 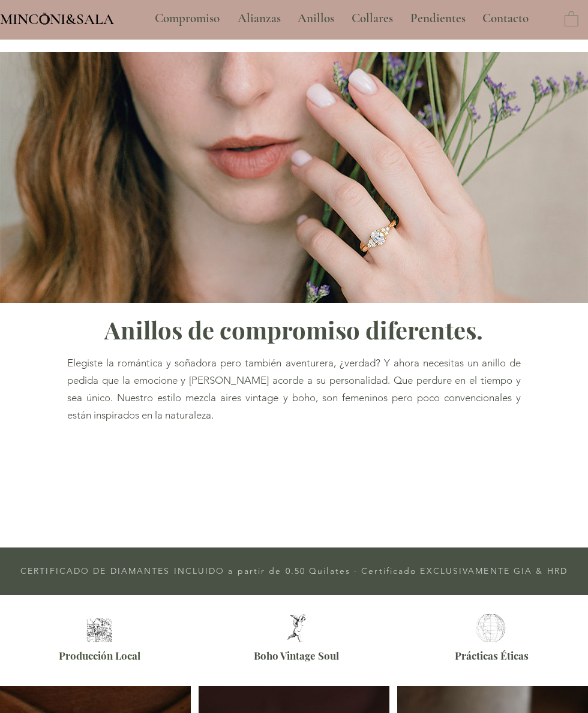 I want to click on nav: Sitio, so click(x=342, y=18).